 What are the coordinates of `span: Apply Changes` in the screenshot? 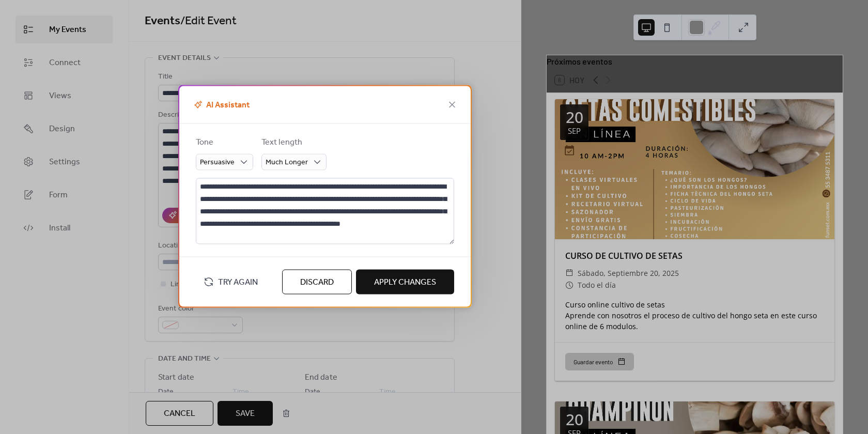 It's located at (405, 282).